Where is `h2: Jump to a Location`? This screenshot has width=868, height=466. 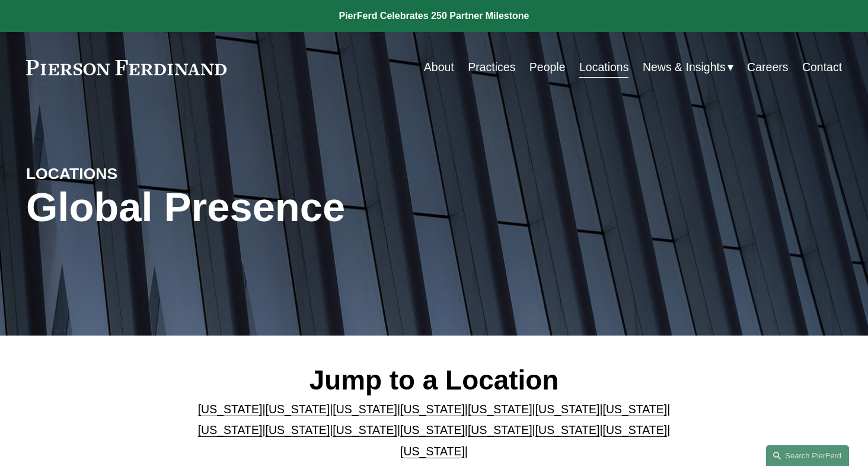 h2: Jump to a Location is located at coordinates (434, 381).